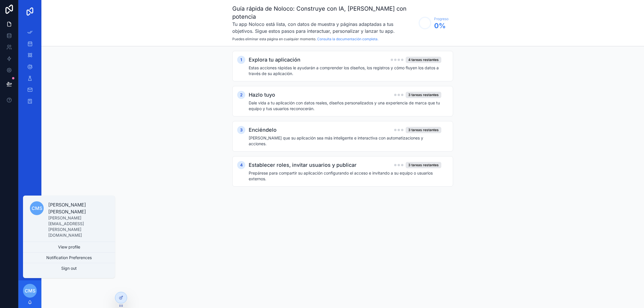 The image size is (644, 308). I want to click on a: Consulta la documentación completa., so click(348, 39).